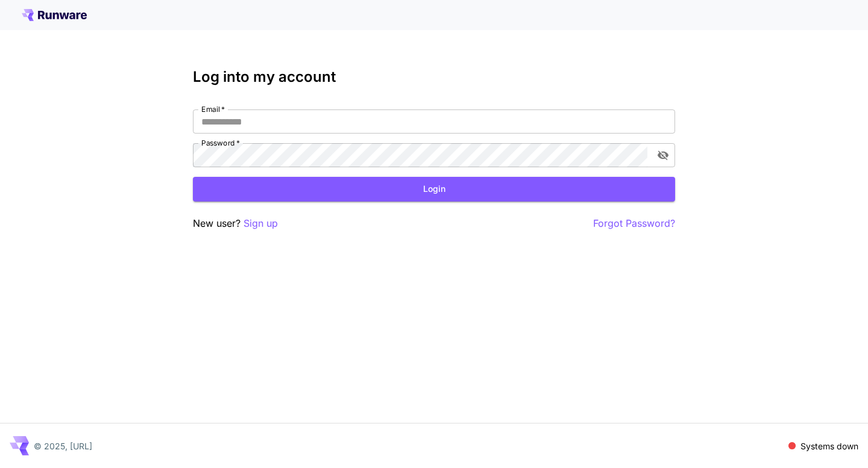 This screenshot has height=468, width=868. What do you see at coordinates (434, 189) in the screenshot?
I see `button: Login` at bounding box center [434, 189].